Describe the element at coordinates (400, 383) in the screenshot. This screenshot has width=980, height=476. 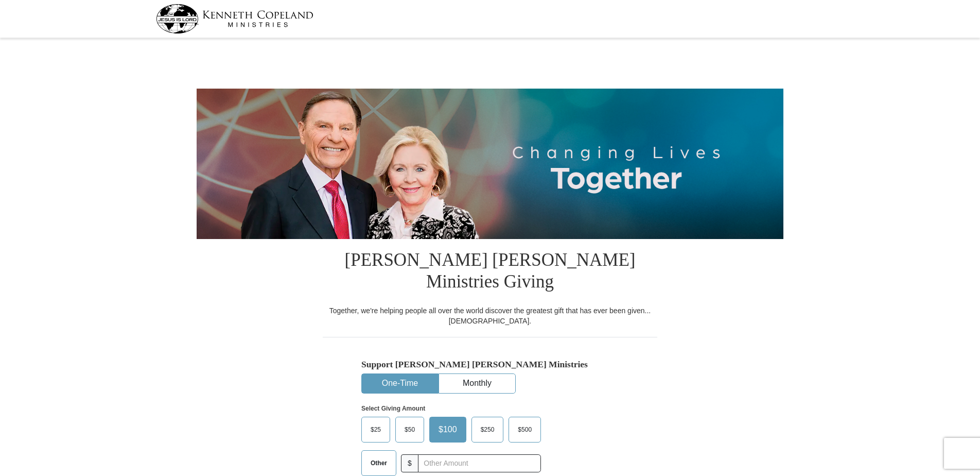
I see `button: One-Time` at that location.